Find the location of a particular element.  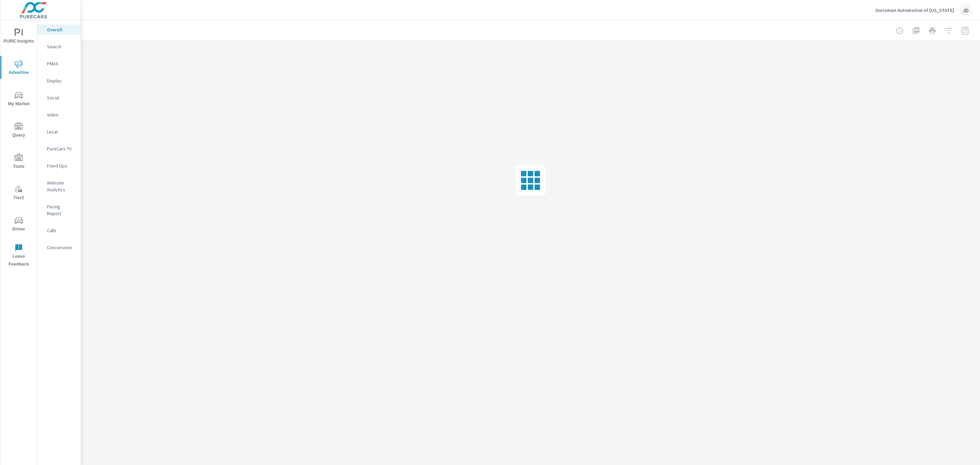

div: JD is located at coordinates (966, 10).